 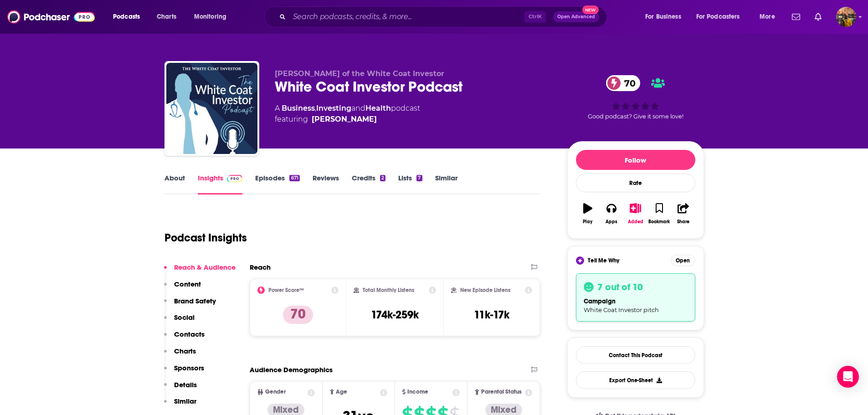 What do you see at coordinates (767, 17) in the screenshot?
I see `span: More` at bounding box center [767, 17].